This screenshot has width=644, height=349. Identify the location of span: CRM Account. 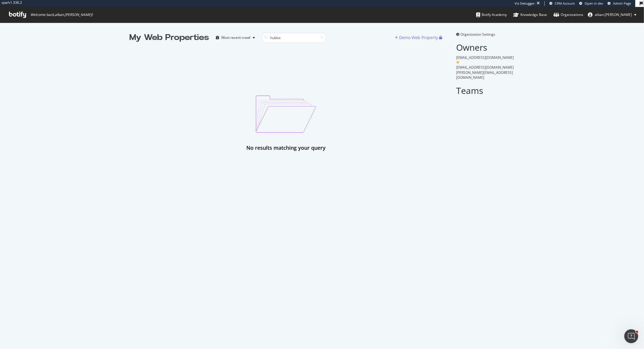
(564, 3).